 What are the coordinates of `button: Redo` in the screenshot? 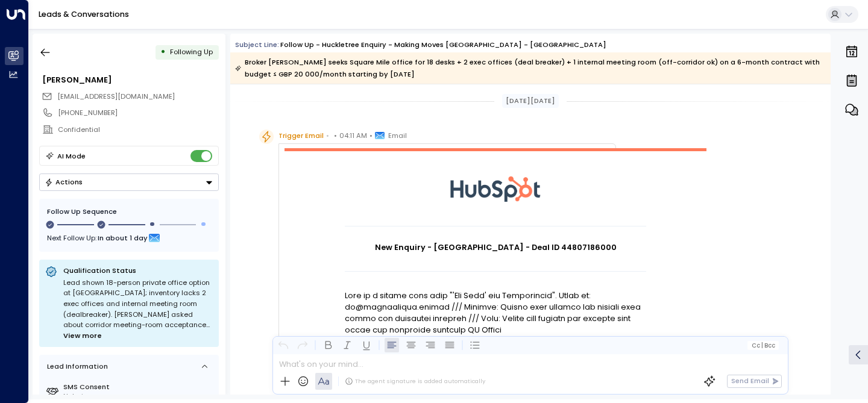 It's located at (302, 345).